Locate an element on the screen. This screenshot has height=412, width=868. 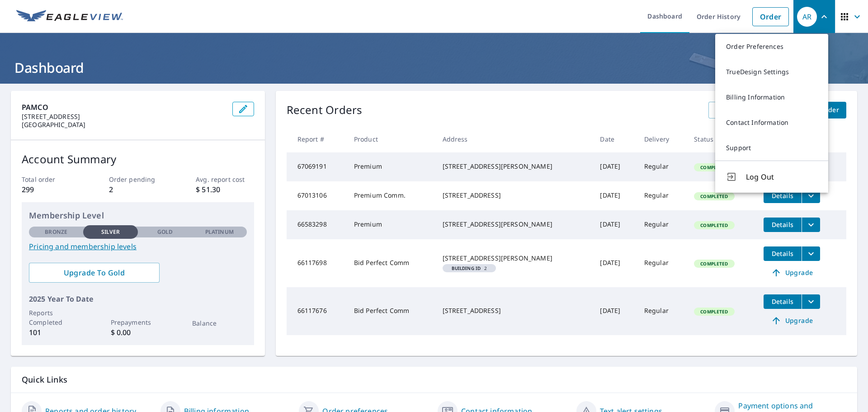
a: Support is located at coordinates (772, 148).